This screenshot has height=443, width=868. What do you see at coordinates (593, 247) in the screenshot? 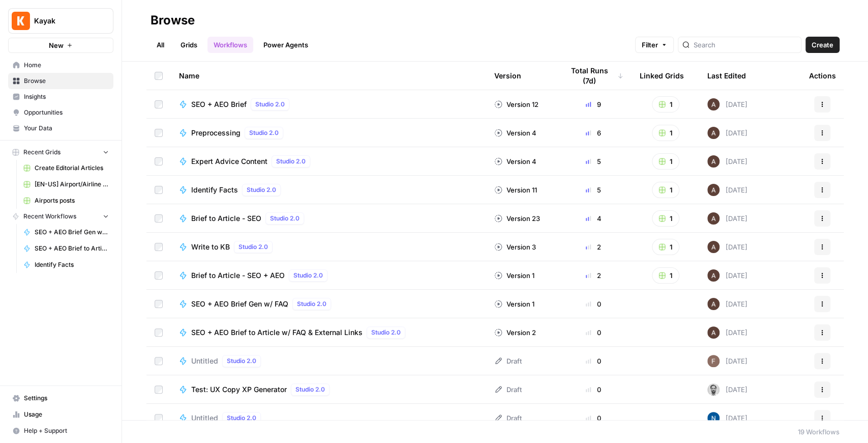
I see `div: 2` at bounding box center [593, 247].